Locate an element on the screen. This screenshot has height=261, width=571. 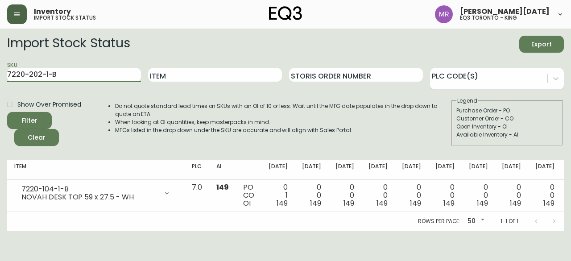
div: Available Inventory - AI is located at coordinates (507, 135).